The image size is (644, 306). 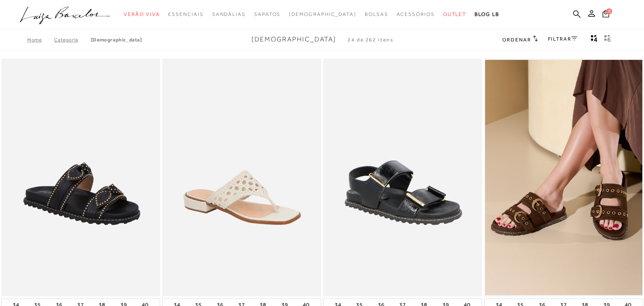 What do you see at coordinates (229, 14) in the screenshot?
I see `span: Sandálias` at bounding box center [229, 14].